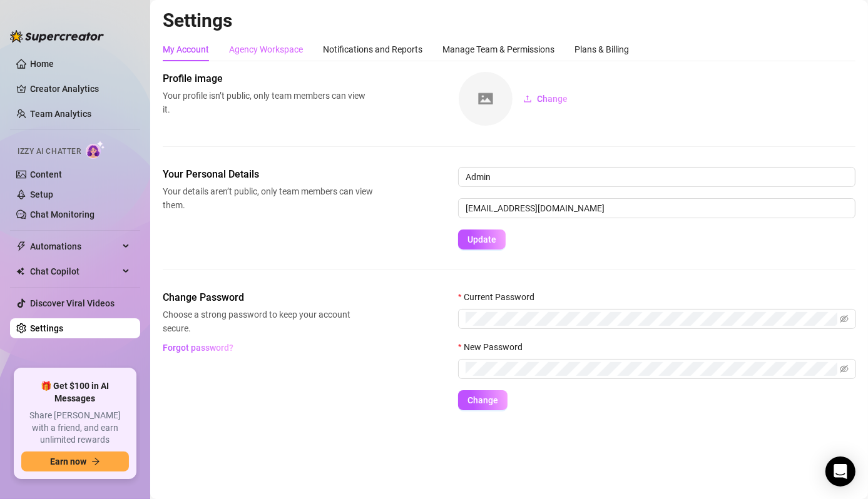 This screenshot has width=868, height=499. Describe the element at coordinates (49, 151) in the screenshot. I see `span: Izzy AI Chatter` at that location.